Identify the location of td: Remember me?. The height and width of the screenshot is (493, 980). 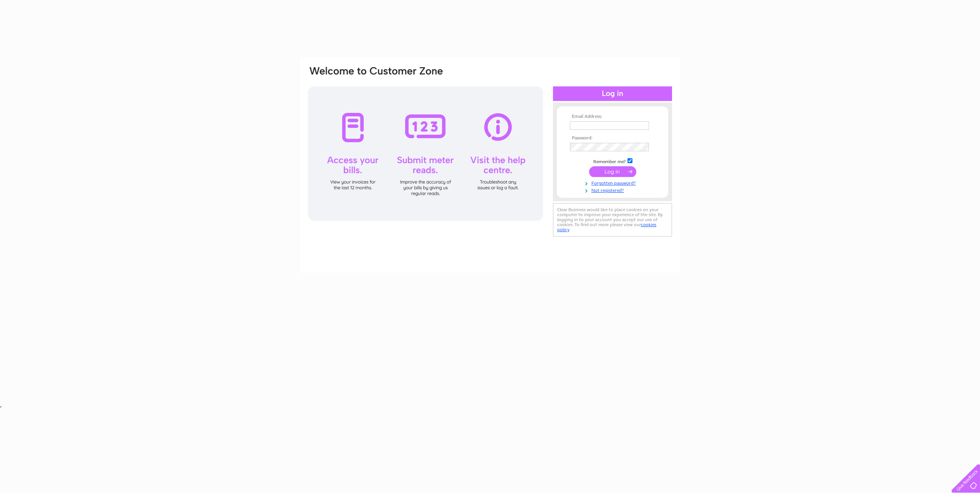
(612, 161).